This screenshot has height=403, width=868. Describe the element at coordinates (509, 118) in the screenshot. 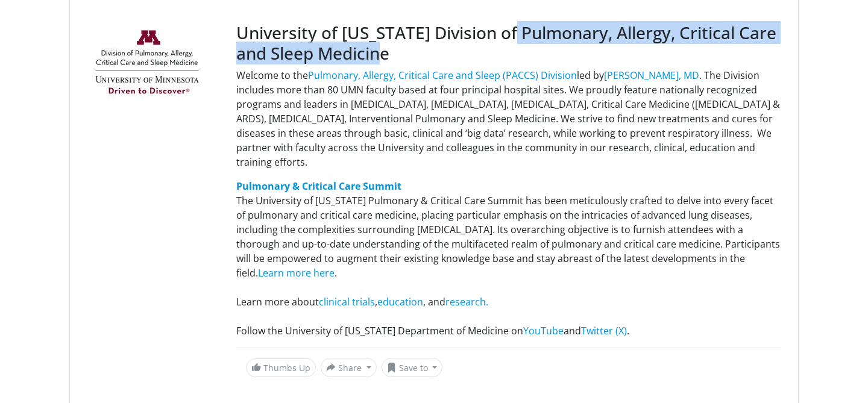

I see `p: Welcome to the led by . The Division includes more than 80 UMN faculty based at four principal ho...` at that location.